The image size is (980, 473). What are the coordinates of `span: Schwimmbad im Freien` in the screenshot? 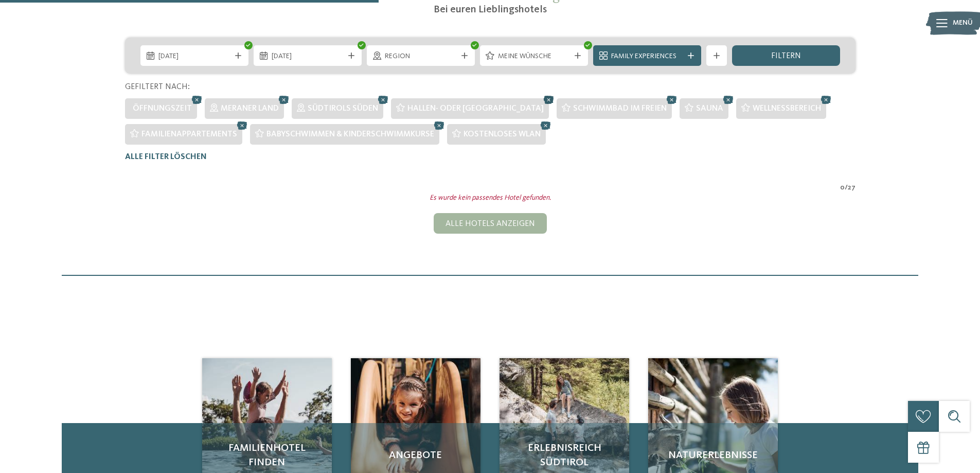 It's located at (620, 109).